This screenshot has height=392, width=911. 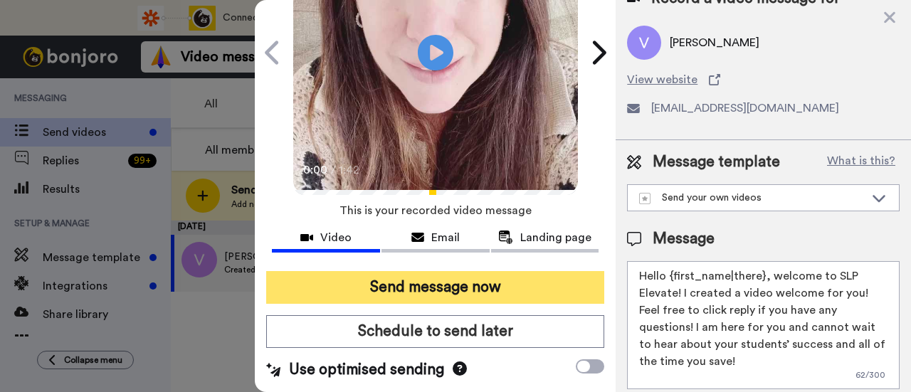 I want to click on div: Send your own videos, so click(x=752, y=198).